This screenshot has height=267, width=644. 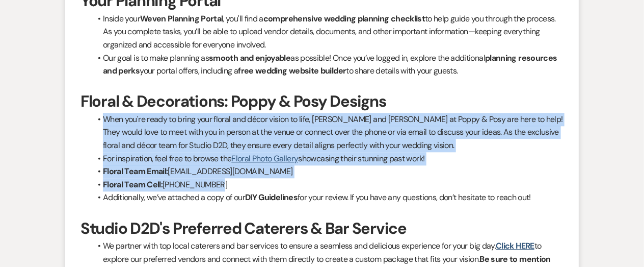 What do you see at coordinates (244, 228) in the screenshot?
I see `strong: Studio D2D's Preferred Caterers & Bar Service` at bounding box center [244, 228].